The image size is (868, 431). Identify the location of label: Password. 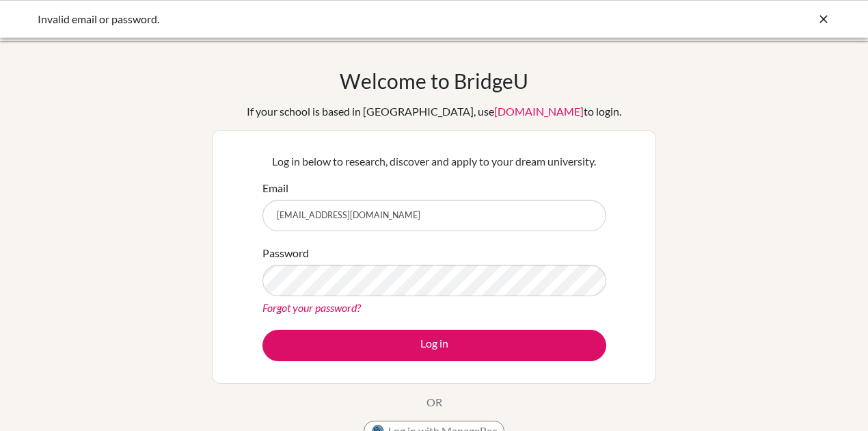
(286, 253).